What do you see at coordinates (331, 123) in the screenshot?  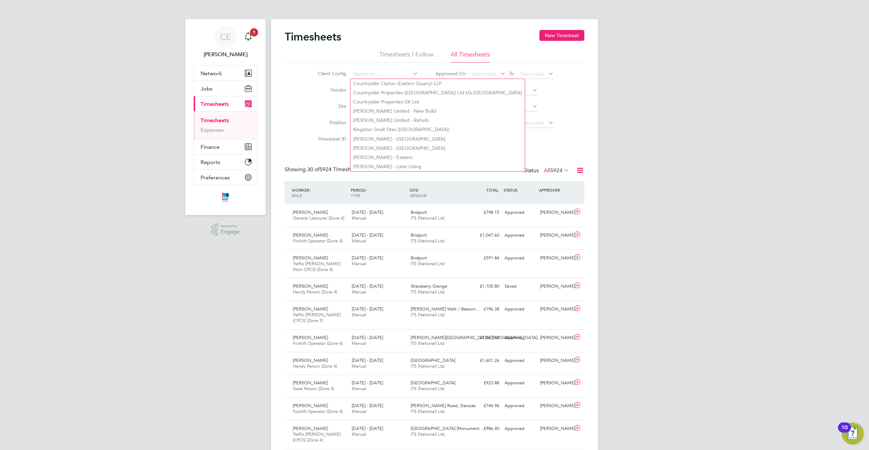 I see `label: Position` at bounding box center [331, 123].